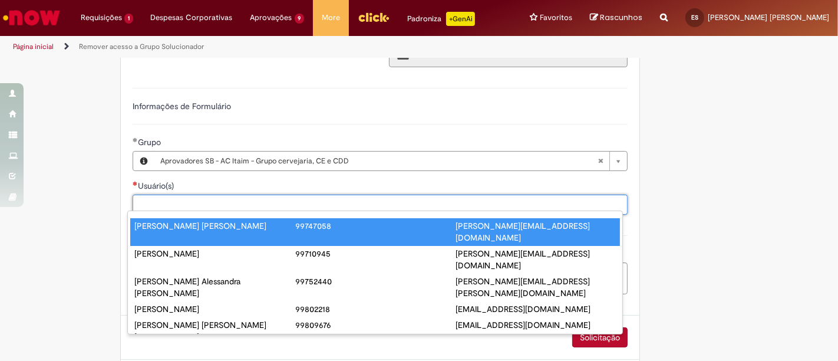  I want to click on div: 99747058, so click(376, 226).